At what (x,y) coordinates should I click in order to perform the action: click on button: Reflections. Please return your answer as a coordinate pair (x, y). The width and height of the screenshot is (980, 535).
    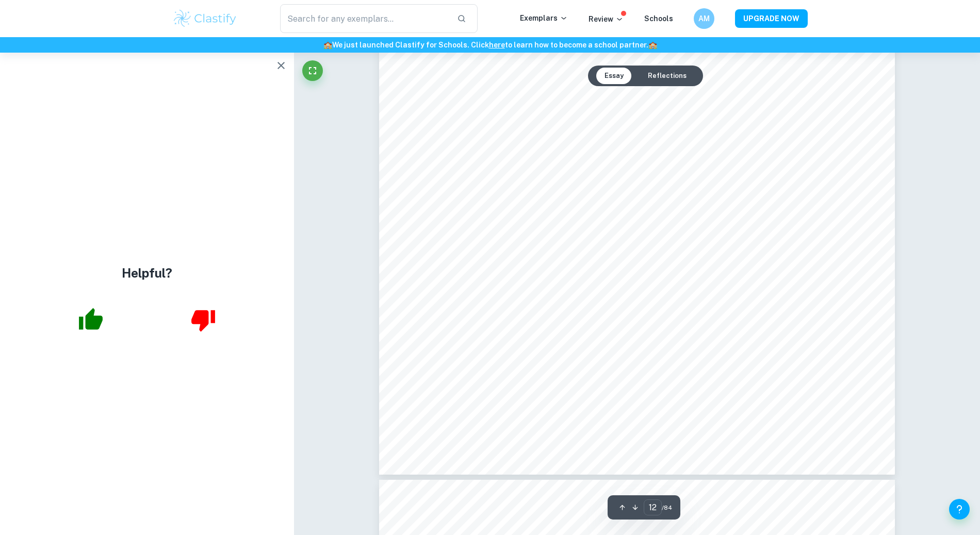
    Looking at the image, I should click on (667, 76).